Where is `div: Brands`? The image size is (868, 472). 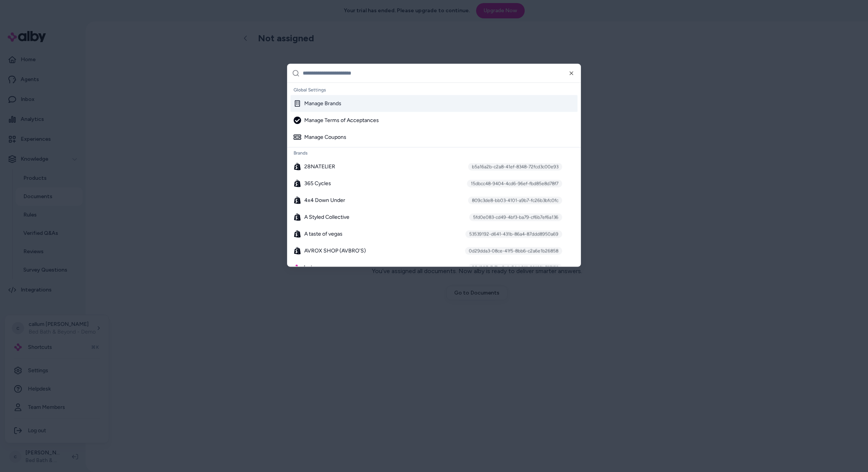
div: Brands is located at coordinates (434, 153).